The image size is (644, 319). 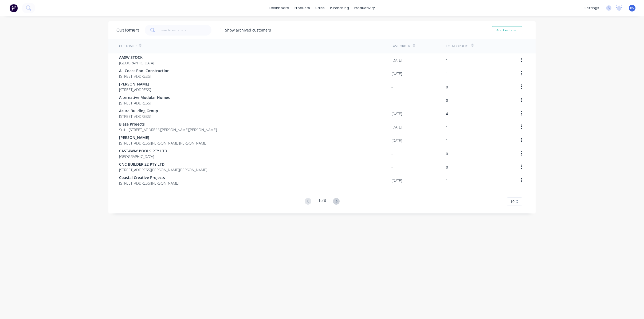 What do you see at coordinates (168, 124) in the screenshot?
I see `span: Blaze Projects` at bounding box center [168, 124].